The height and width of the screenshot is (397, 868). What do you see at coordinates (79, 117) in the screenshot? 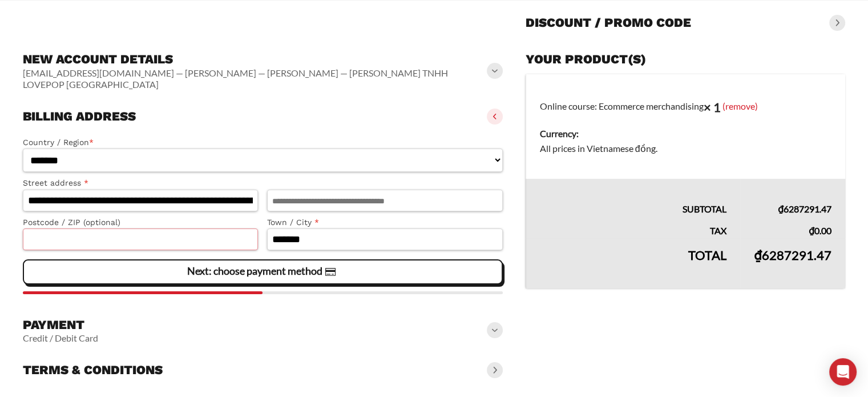
I see `h3: Billing address` at bounding box center [79, 117].